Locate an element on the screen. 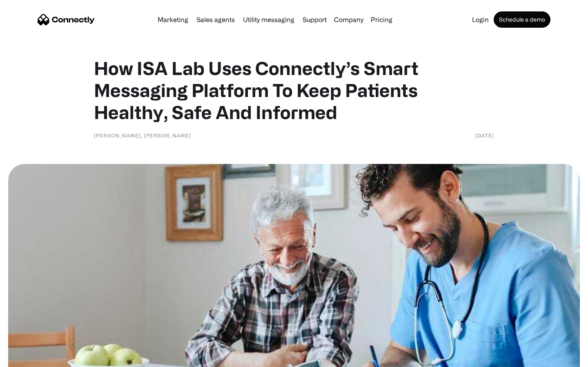 The width and height of the screenshot is (588, 367). div: Company is located at coordinates (349, 19).